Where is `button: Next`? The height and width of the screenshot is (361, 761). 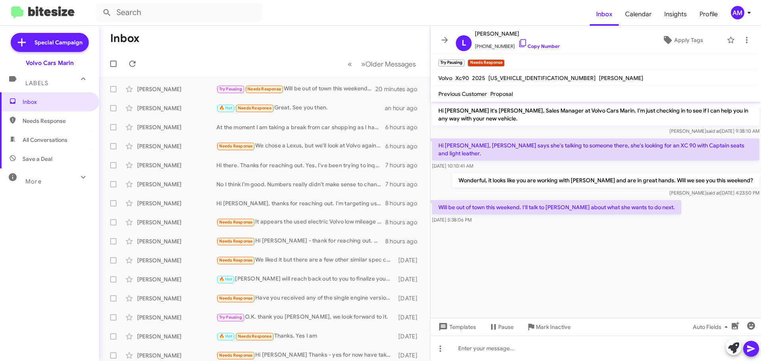
button: Next is located at coordinates (388, 64).